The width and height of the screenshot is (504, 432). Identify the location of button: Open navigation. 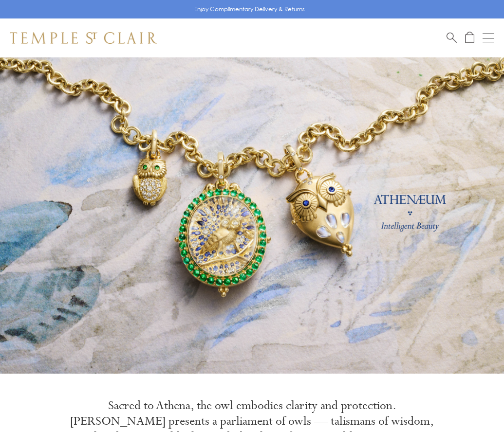
(489, 38).